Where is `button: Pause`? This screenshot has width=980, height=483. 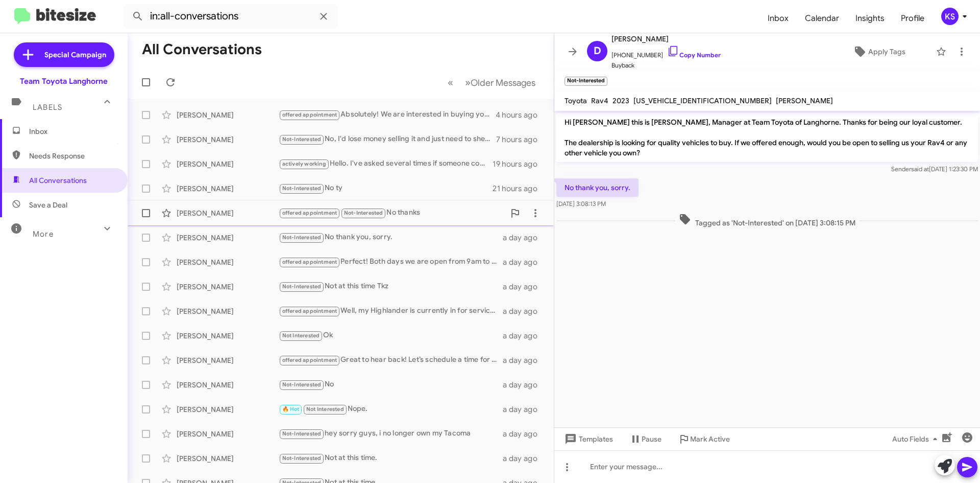 button: Pause is located at coordinates (645, 439).